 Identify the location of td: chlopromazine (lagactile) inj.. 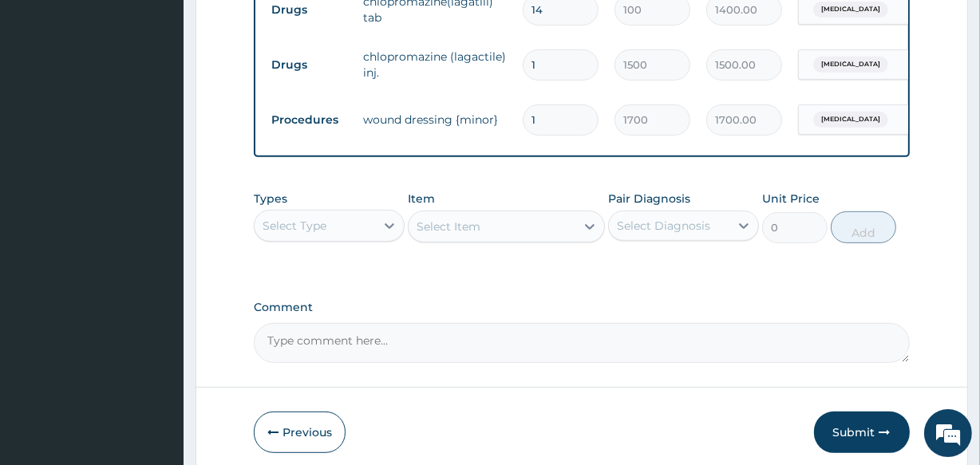
(435, 65).